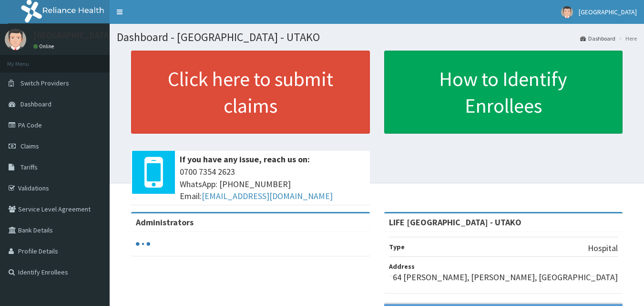 The width and height of the screenshot is (644, 306). Describe the element at coordinates (598, 38) in the screenshot. I see `a: Dashboard` at that location.